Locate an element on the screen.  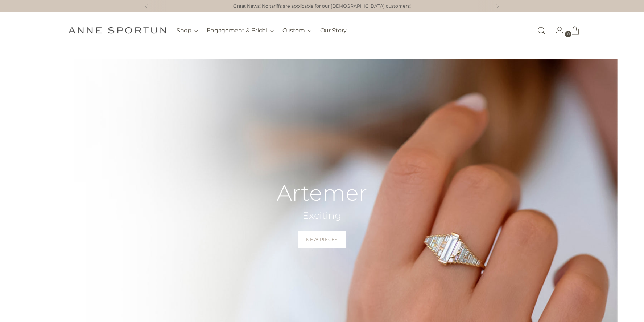
button: Engagement & Bridal is located at coordinates (240, 30).